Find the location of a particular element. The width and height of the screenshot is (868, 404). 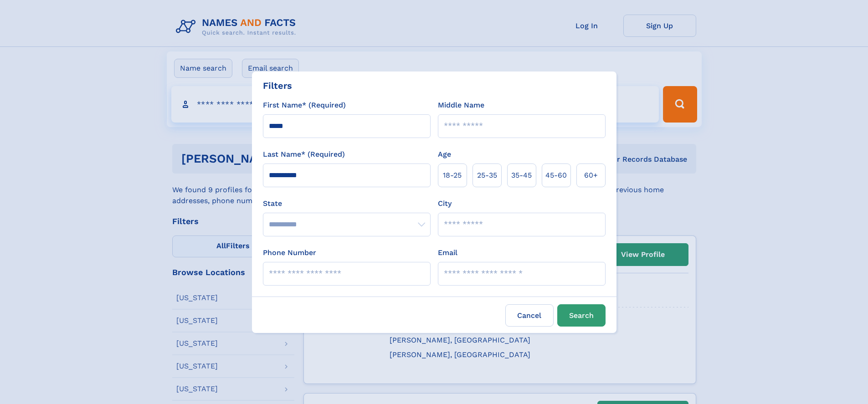

label: Cancel is located at coordinates (529, 315).